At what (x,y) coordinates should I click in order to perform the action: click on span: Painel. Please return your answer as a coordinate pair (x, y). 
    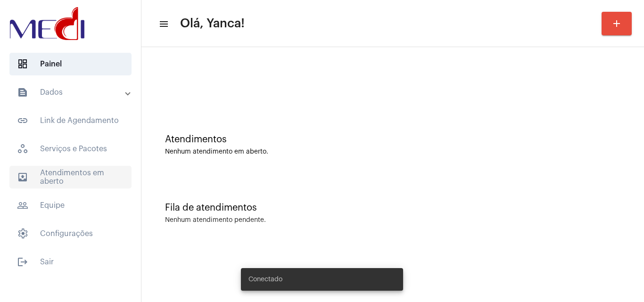
    Looking at the image, I should click on (71, 64).